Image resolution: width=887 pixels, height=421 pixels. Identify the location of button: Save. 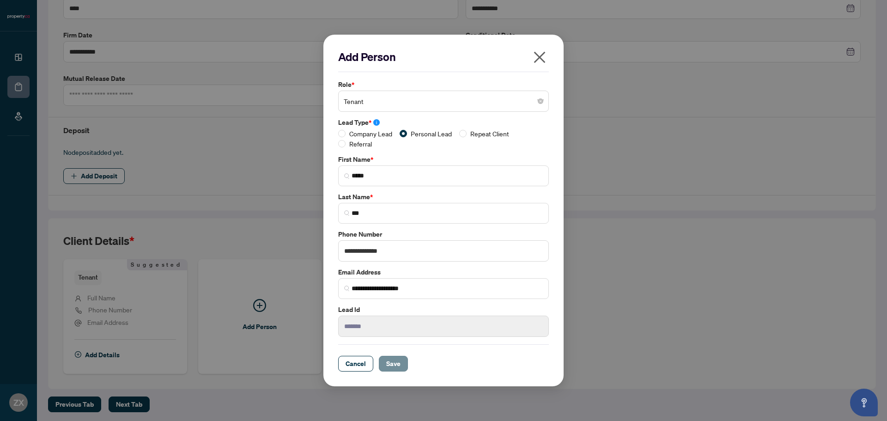
(393, 363).